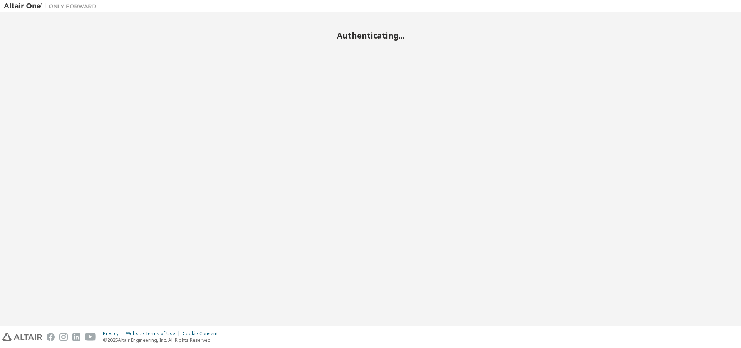  What do you see at coordinates (162, 340) in the screenshot?
I see `p: © 2025 Altair Engineering, Inc. All Rights Reserved.` at bounding box center [162, 340].